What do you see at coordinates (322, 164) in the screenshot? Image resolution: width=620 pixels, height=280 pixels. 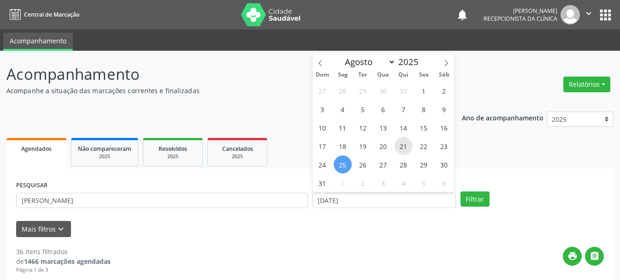 I see `span: Agosto 24, 2025` at bounding box center [322, 164].